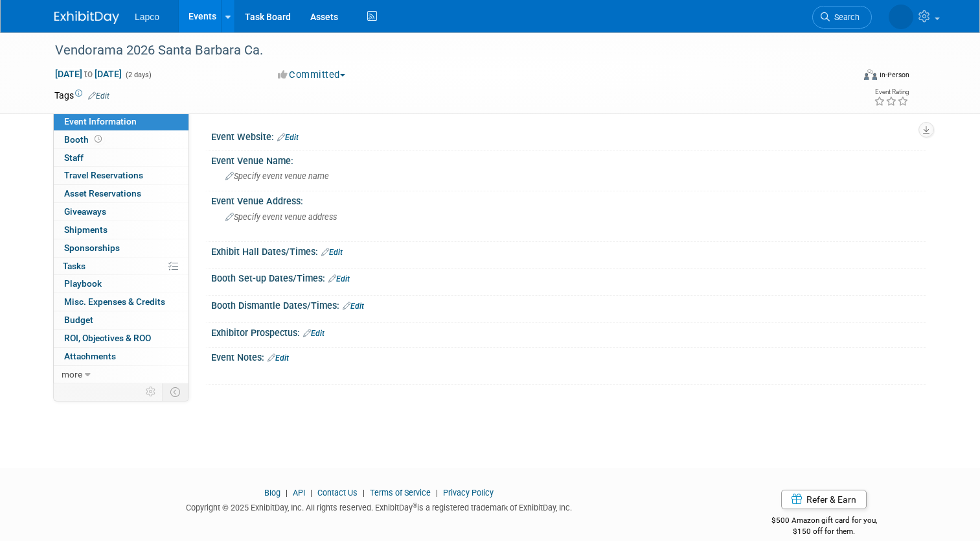  Describe the element at coordinates (92, 247) in the screenshot. I see `span: Sponsorships` at that location.